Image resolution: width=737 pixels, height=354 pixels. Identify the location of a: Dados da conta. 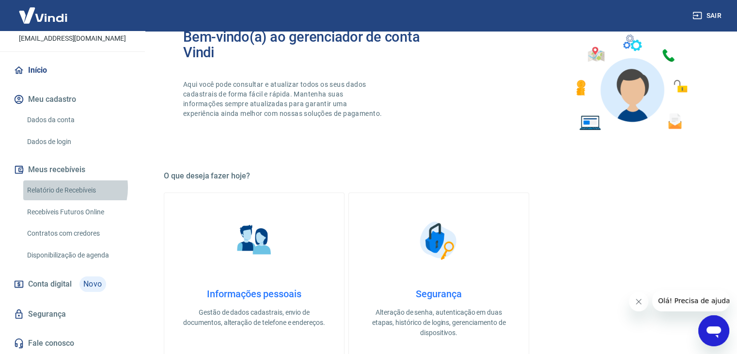
(78, 120).